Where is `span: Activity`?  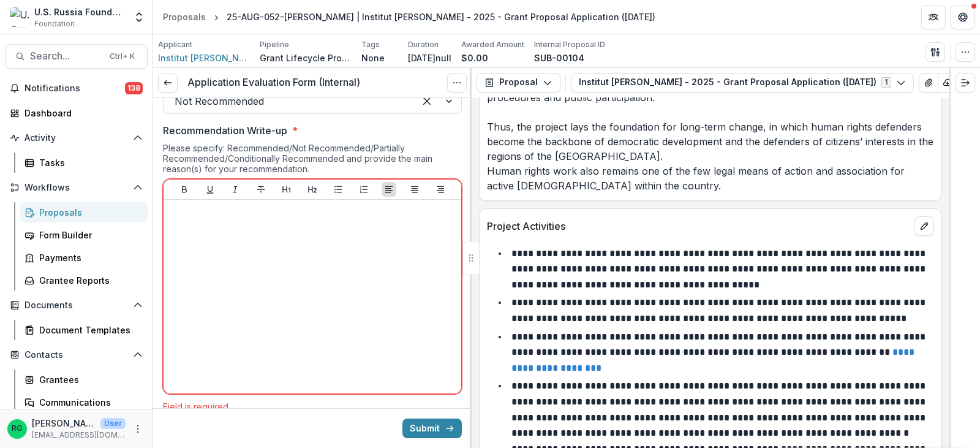 span: Activity is located at coordinates (76, 138).